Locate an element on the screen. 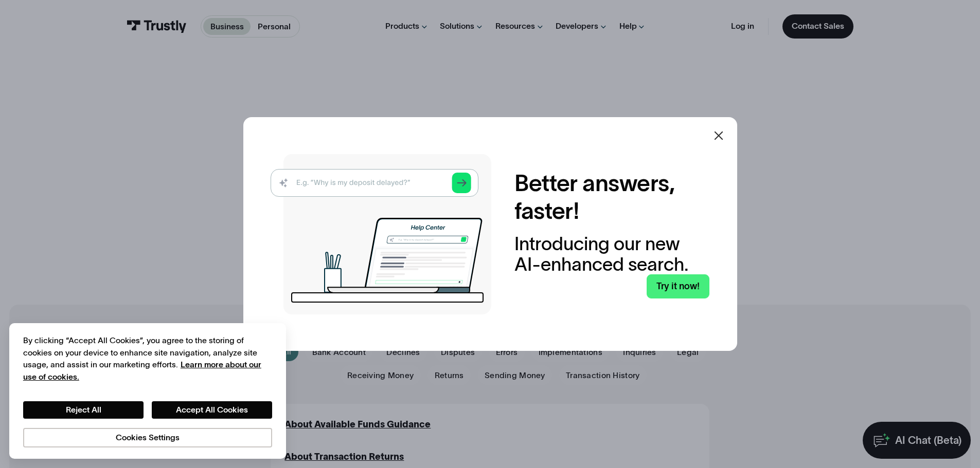 The width and height of the screenshot is (980, 468). div: Cookie banner is located at coordinates (147, 392).